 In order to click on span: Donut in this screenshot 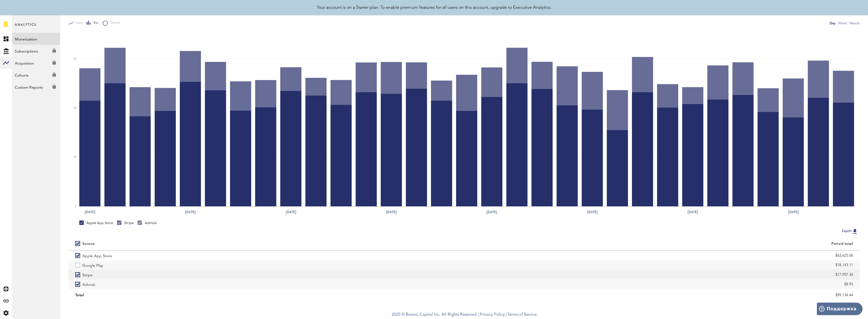, I will do `click(114, 23)`.